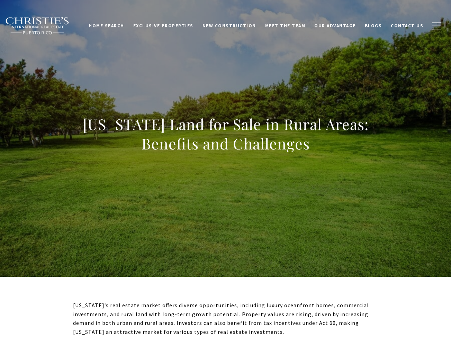 This screenshot has width=451, height=337. Describe the element at coordinates (335, 26) in the screenshot. I see `a: Our Advantage` at that location.